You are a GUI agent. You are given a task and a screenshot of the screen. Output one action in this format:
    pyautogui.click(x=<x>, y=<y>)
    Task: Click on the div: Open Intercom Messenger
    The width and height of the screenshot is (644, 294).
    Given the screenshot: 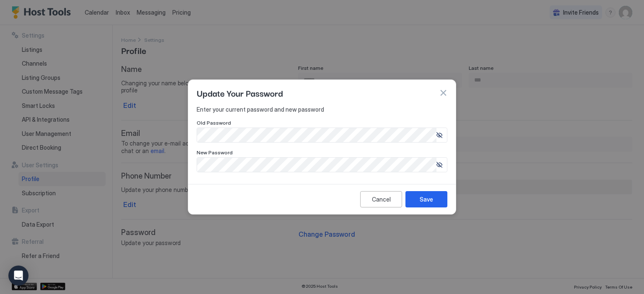 What is the action you would take?
    pyautogui.click(x=19, y=276)
    